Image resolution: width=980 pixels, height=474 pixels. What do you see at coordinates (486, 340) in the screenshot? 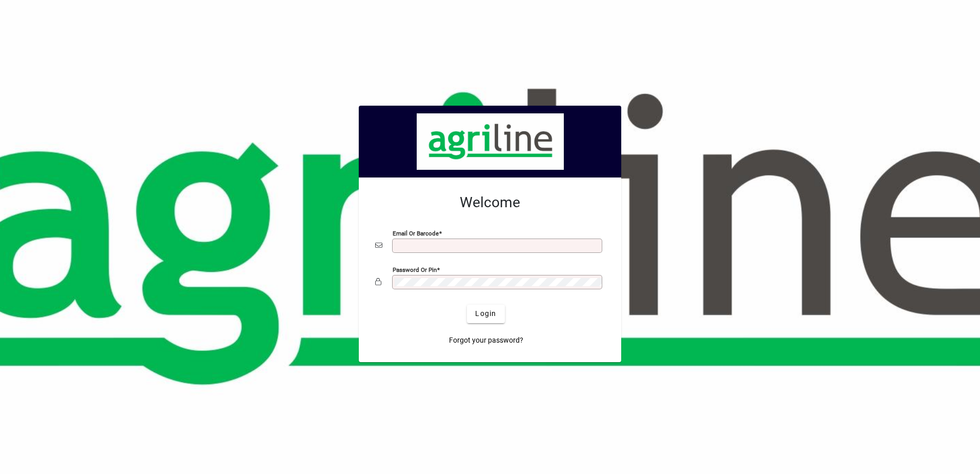
I see `span: Forgot your password?` at bounding box center [486, 340].